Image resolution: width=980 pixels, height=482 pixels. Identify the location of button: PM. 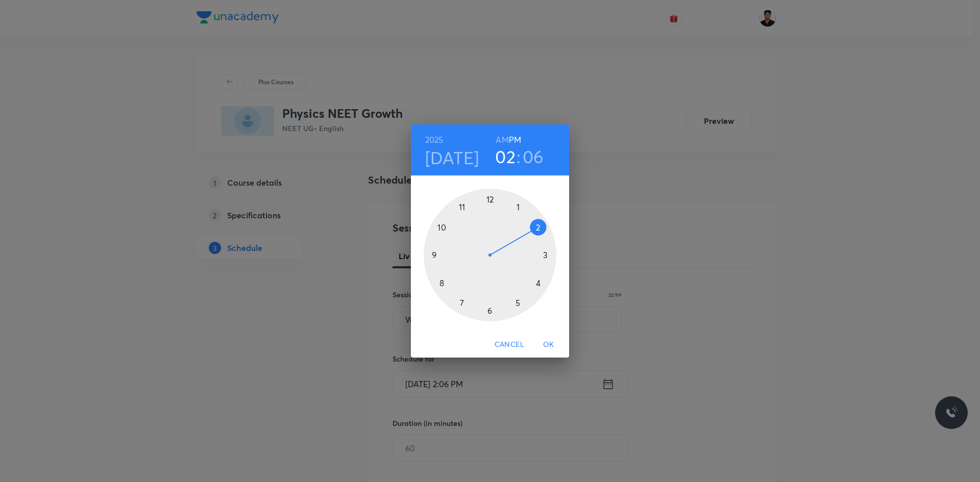
(515, 140).